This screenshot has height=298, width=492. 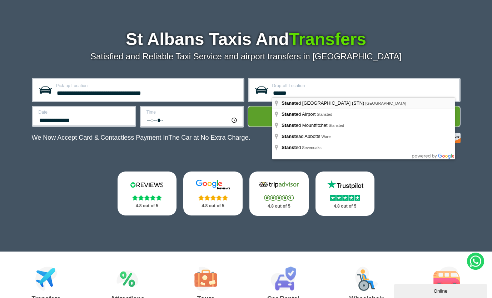 What do you see at coordinates (328, 39) in the screenshot?
I see `span: Transfers` at bounding box center [328, 39].